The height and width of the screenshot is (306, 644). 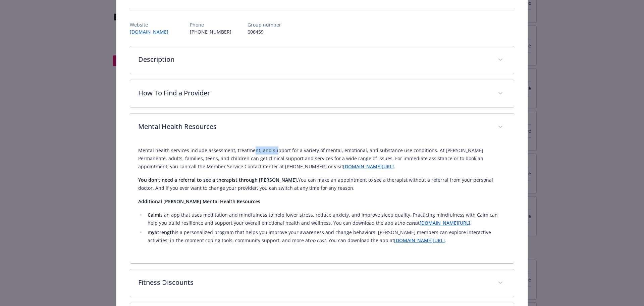 I want to click on p: Phone, so click(x=211, y=25).